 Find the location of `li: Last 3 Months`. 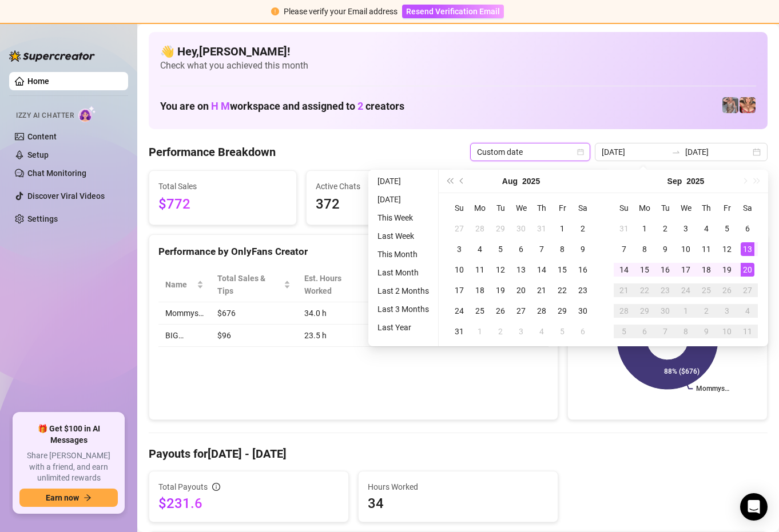

li: Last 3 Months is located at coordinates (403, 309).